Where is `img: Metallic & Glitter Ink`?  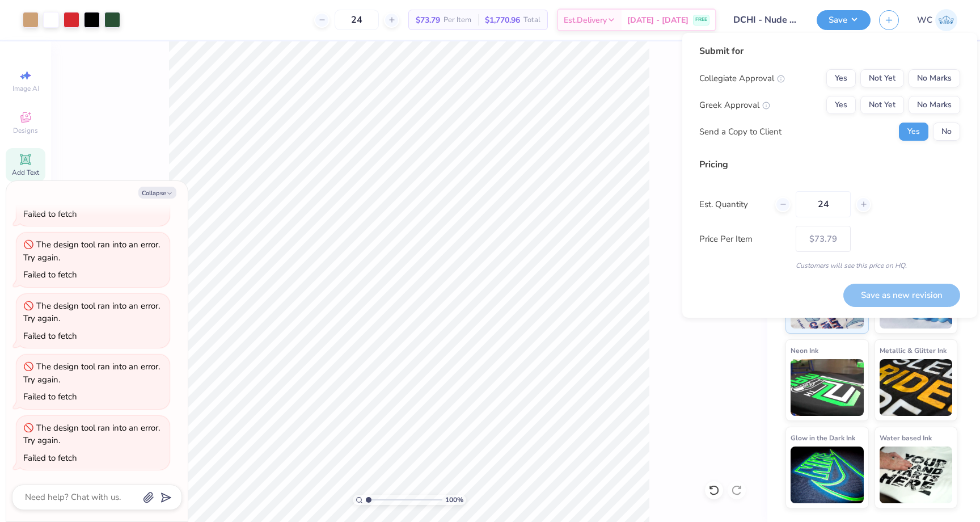
img: Metallic & Glitter Ink is located at coordinates (915, 387).